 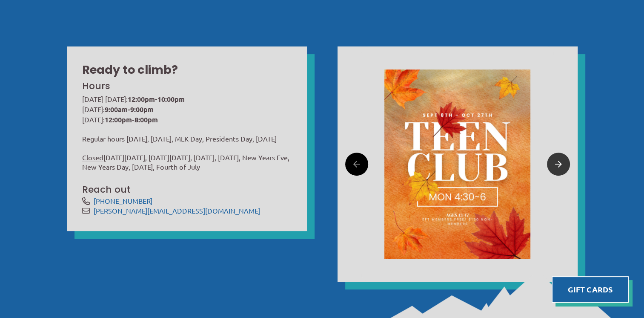 What do you see at coordinates (156, 99) in the screenshot?
I see `strong: 12:00pm-10:00pm` at bounding box center [156, 99].